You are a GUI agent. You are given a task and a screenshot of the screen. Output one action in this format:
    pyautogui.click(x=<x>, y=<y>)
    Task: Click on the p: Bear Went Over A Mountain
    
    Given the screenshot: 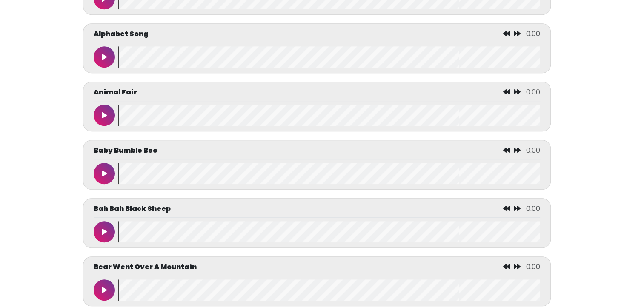 What is the action you would take?
    pyautogui.click(x=145, y=267)
    